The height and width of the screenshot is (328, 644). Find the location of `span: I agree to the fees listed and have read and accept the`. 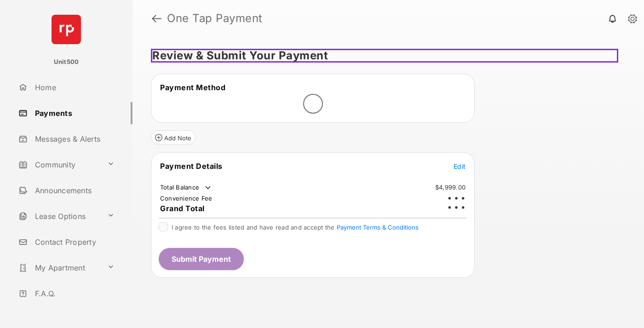

span: I agree to the fees listed and have read and accept the is located at coordinates (295, 227).